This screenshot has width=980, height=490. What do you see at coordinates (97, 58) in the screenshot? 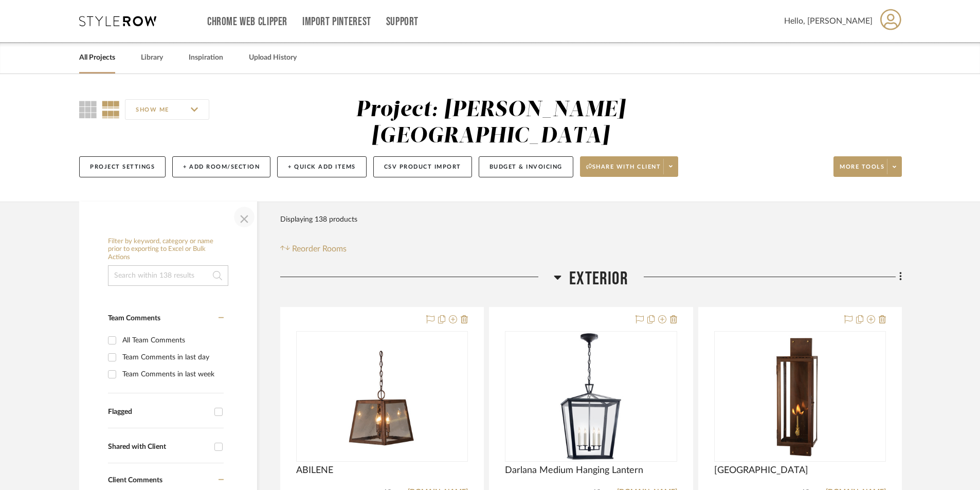
I see `a: All Projects` at bounding box center [97, 58].